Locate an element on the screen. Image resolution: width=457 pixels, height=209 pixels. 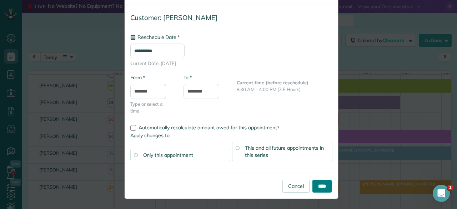
label: Apply changes to is located at coordinates (231, 135).